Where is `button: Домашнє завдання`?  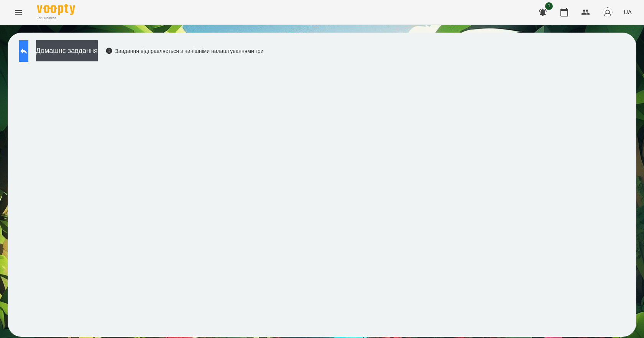 button: Домашнє завдання is located at coordinates (67, 51).